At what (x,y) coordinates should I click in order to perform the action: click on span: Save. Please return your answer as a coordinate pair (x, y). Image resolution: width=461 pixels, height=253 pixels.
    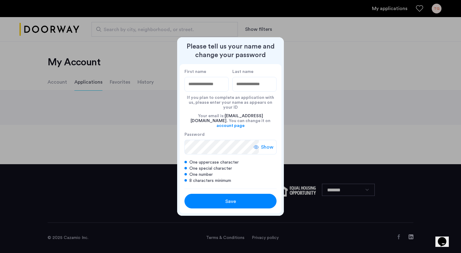
    Looking at the image, I should click on (230, 201).